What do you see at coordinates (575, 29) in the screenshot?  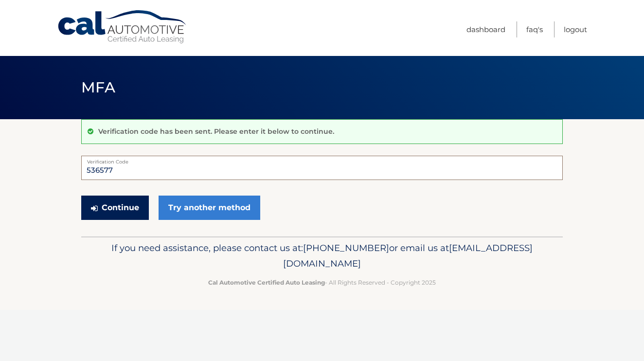 I see `a: Logout` at bounding box center [575, 29].